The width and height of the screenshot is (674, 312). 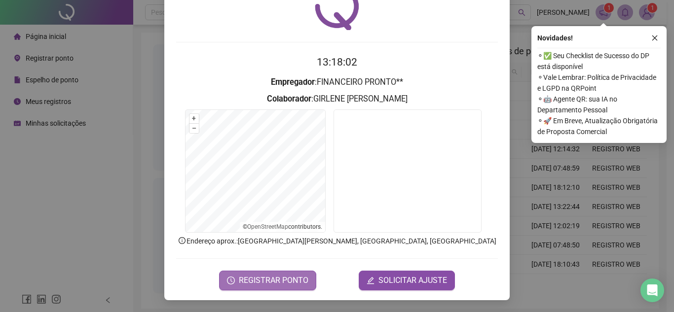 I want to click on time: 13:18:02, so click(x=337, y=62).